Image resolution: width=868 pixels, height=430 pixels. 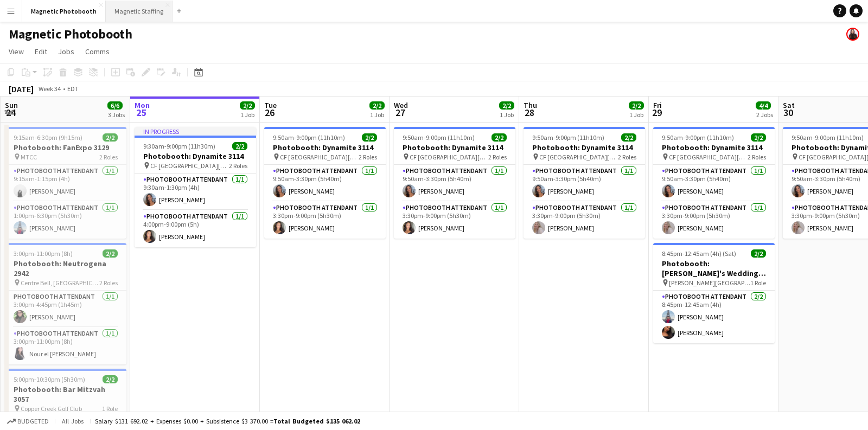 I want to click on h3: Photobooth: FanExpo 3129, so click(x=66, y=147).